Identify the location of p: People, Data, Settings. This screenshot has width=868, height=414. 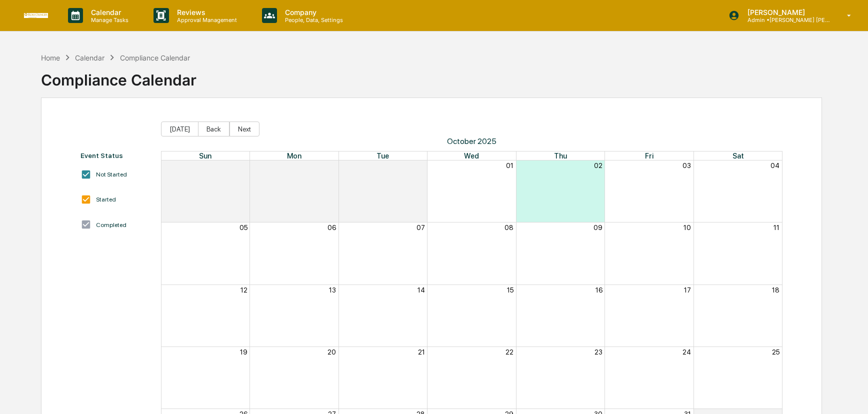
(313, 20).